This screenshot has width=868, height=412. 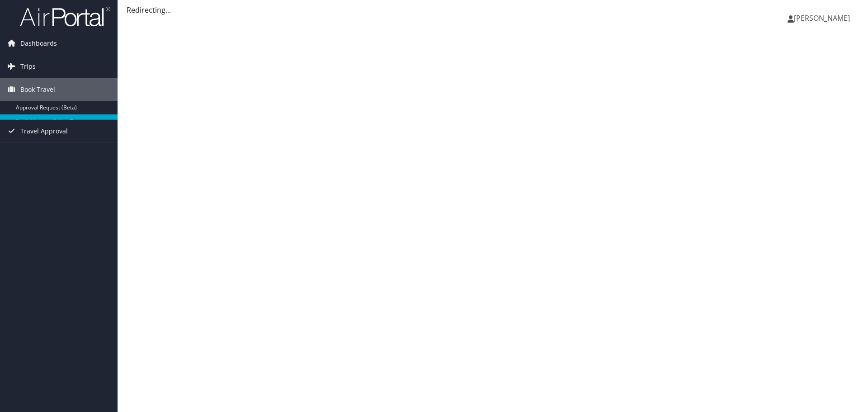 I want to click on span: Book Travel, so click(x=38, y=90).